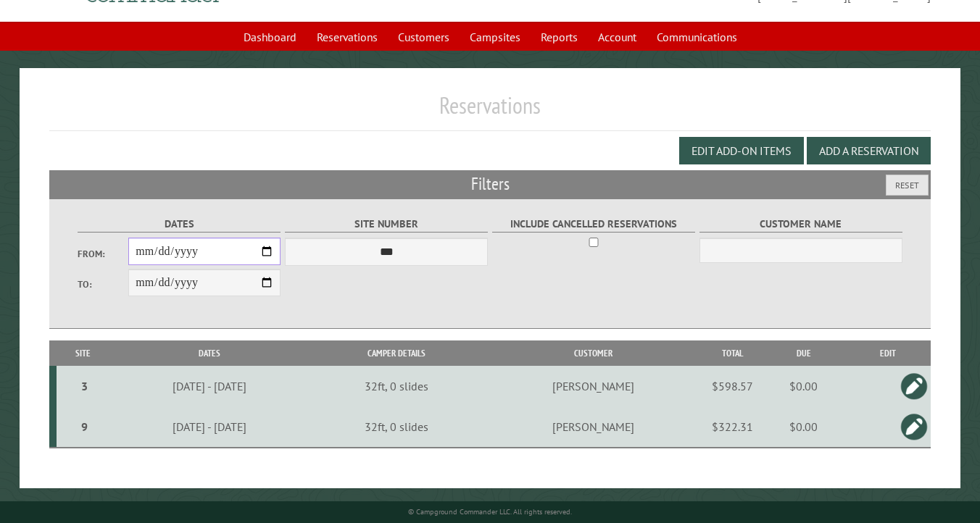 The image size is (980, 523). Describe the element at coordinates (868, 150) in the screenshot. I see `button: Add a Reservation` at that location.